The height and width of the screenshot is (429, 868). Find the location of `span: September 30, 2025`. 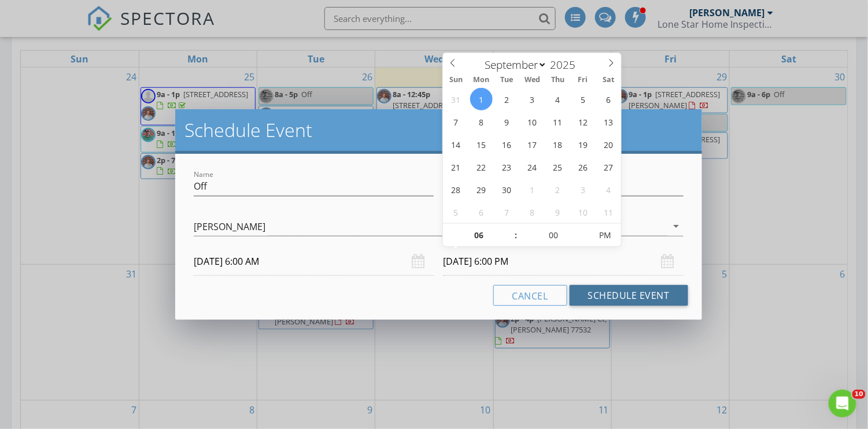

span: September 30, 2025 is located at coordinates (507, 189).